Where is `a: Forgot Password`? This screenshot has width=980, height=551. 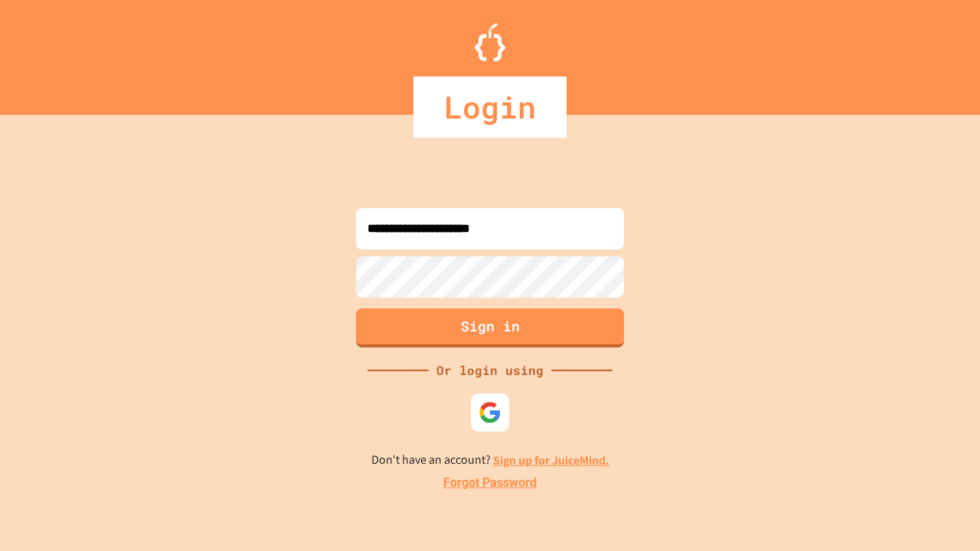 a: Forgot Password is located at coordinates (490, 483).